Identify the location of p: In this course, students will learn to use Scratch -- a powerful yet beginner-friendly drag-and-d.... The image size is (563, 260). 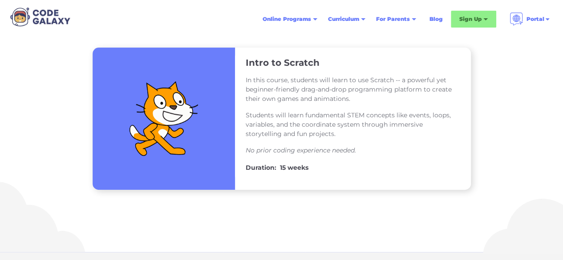
(353, 89).